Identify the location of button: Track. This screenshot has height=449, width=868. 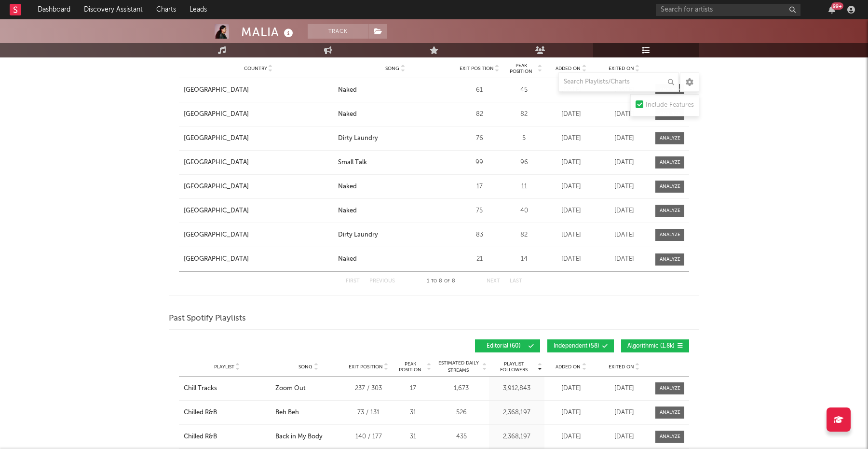
(338, 31).